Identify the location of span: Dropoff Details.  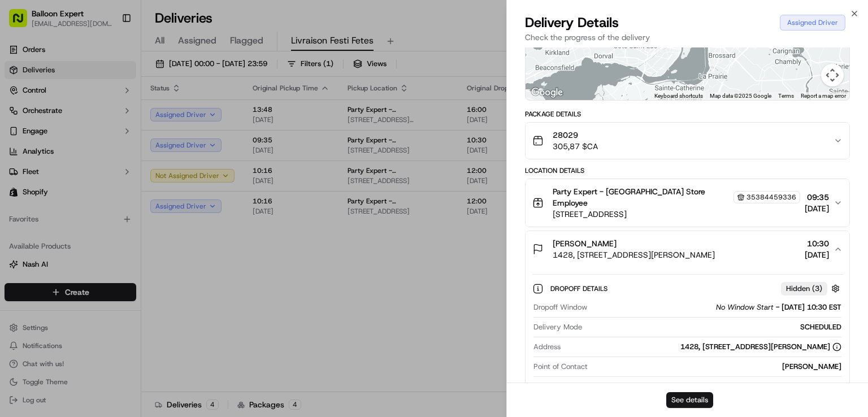
(580, 289).